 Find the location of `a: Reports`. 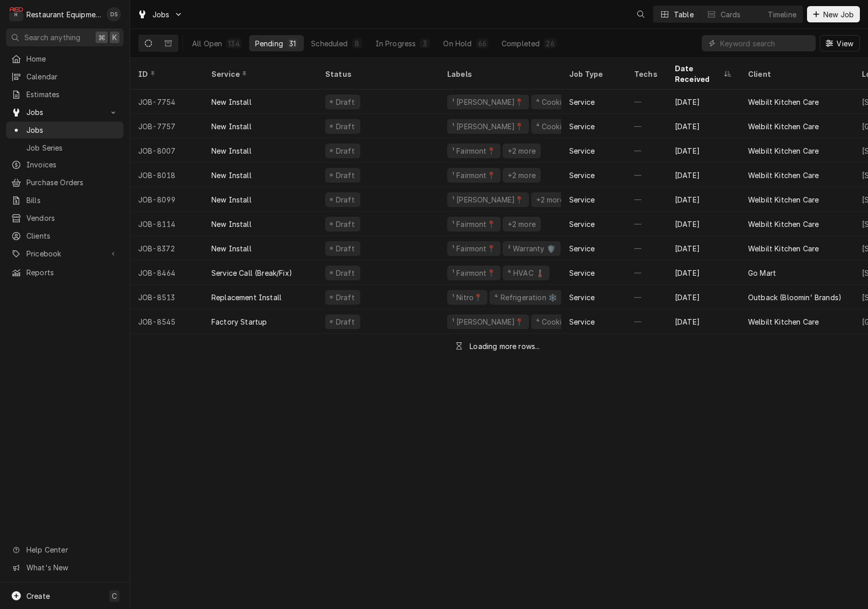

a: Reports is located at coordinates (65, 272).